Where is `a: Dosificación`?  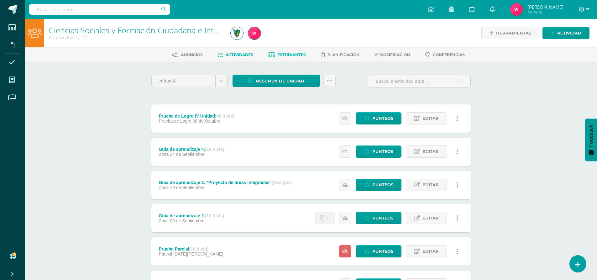 a: Dosificación is located at coordinates (392, 55).